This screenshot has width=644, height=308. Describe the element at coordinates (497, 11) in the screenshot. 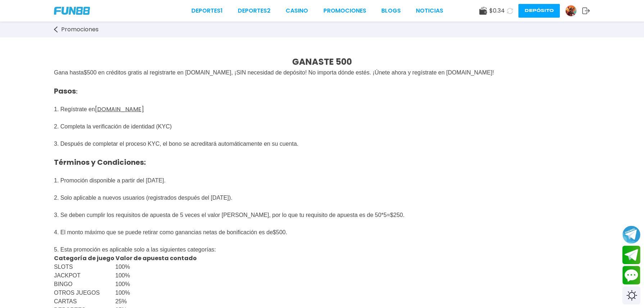

I see `span: $ 0.34` at that location.